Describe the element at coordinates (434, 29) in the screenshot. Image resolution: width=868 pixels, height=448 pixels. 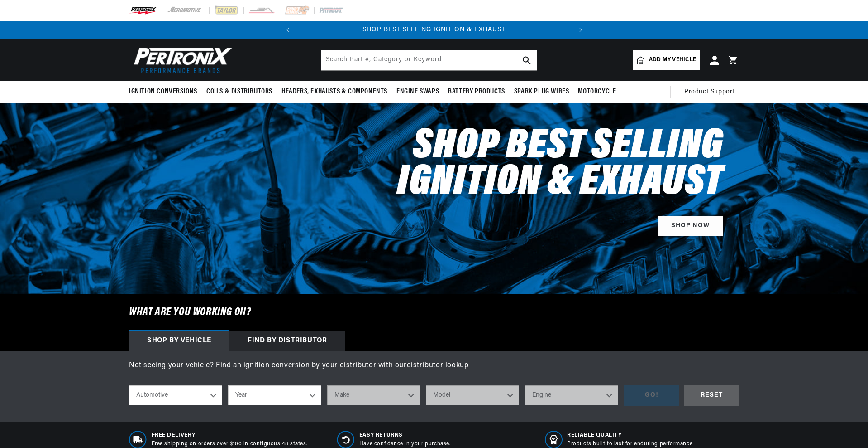
I see `a: SHOP BEST SELLING IGNITION & EXHAUST` at that location.